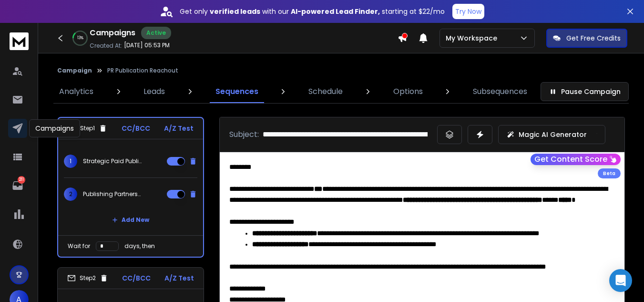 This screenshot has width=644, height=302. I want to click on button: Pause Campaign, so click(585, 92).